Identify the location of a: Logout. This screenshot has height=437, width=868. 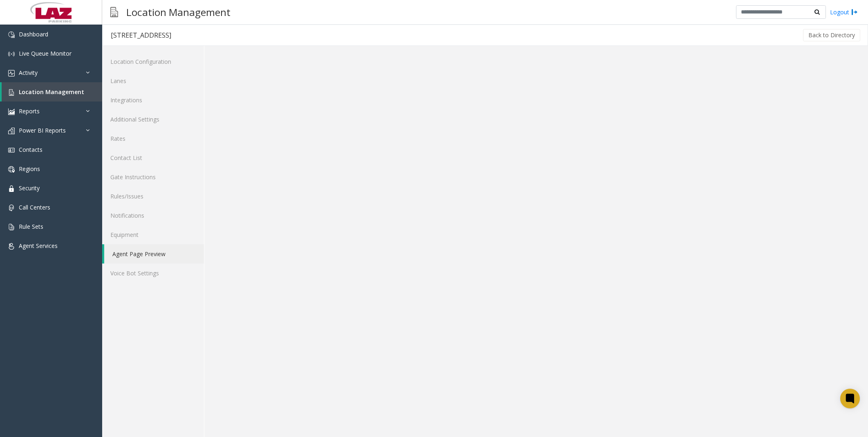
(844, 12).